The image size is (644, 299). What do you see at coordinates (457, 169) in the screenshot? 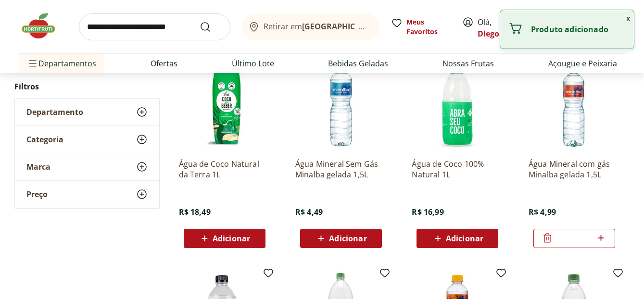
I see `a: Água de Coco 100% Natural 1L` at bounding box center [457, 169].